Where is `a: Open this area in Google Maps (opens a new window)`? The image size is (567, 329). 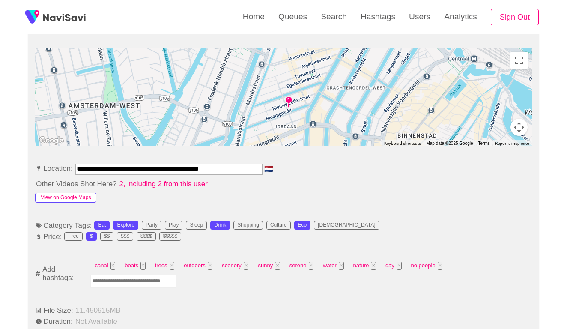 a: Open this area in Google Maps (opens a new window) is located at coordinates (51, 140).